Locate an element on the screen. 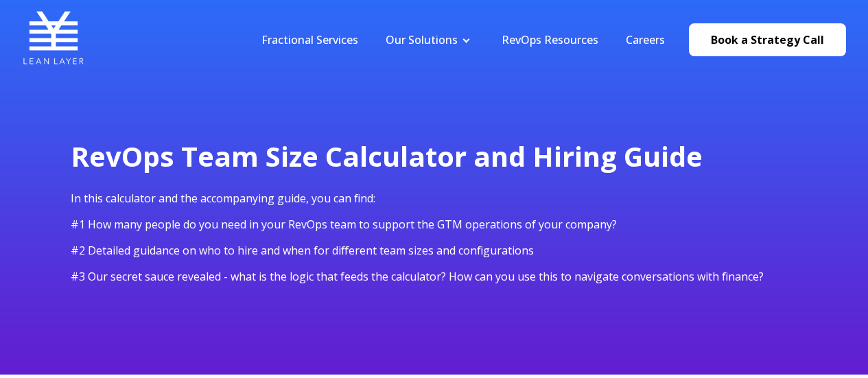 The image size is (868, 378). a: Careers is located at coordinates (645, 40).